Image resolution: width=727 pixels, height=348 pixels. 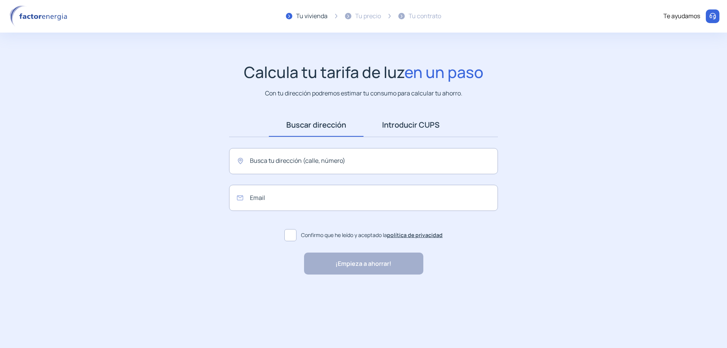 What do you see at coordinates (312, 16) in the screenshot?
I see `div: Tu vivienda` at bounding box center [312, 16].